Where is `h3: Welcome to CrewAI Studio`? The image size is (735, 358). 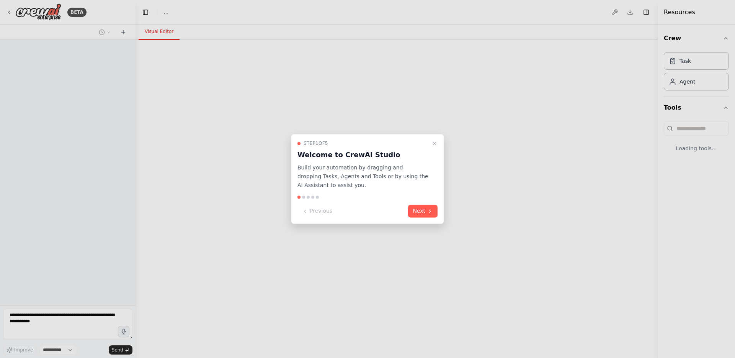 h3: Welcome to CrewAI Studio is located at coordinates (363, 155).